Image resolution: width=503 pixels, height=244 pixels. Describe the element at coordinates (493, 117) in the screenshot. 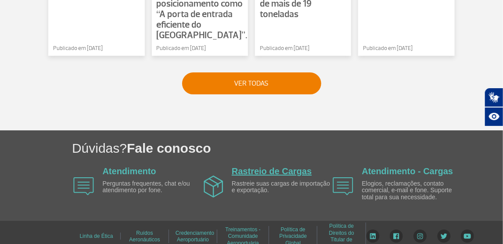

I see `button: Abrir recursos assistivos.` at that location.